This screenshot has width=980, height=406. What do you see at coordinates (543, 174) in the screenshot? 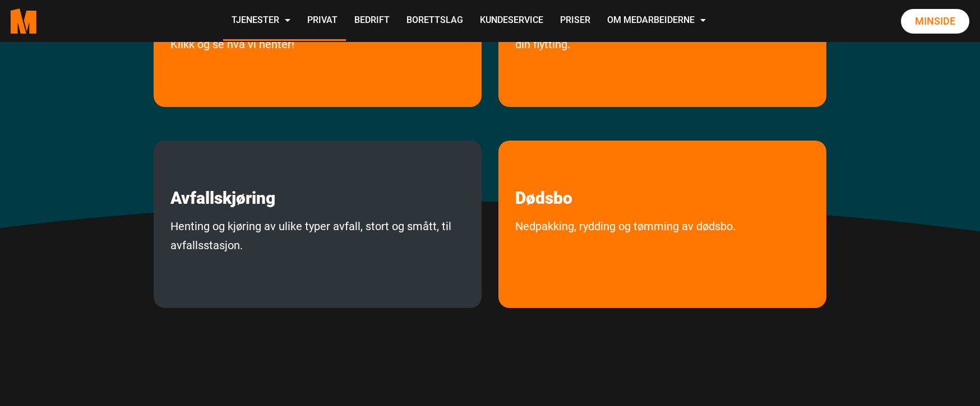
I see `a: les mer om Dødsbo` at bounding box center [543, 174].